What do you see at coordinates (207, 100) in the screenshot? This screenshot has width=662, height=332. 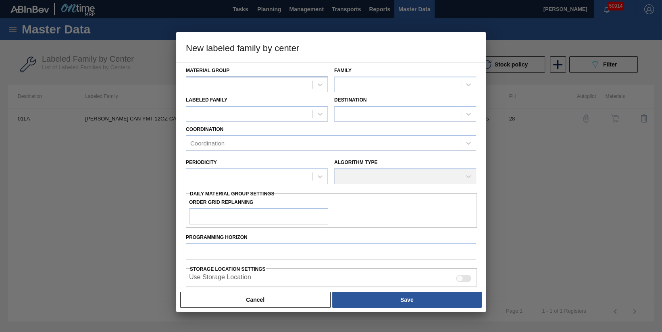 I see `label: Labeled Family` at bounding box center [207, 100].